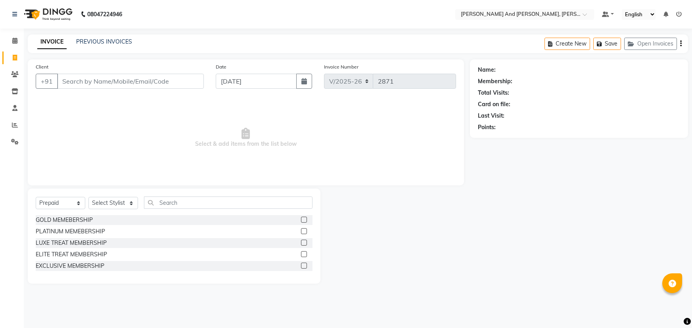 The image size is (692, 328). Describe the element at coordinates (42, 67) in the screenshot. I see `label: Client` at that location.